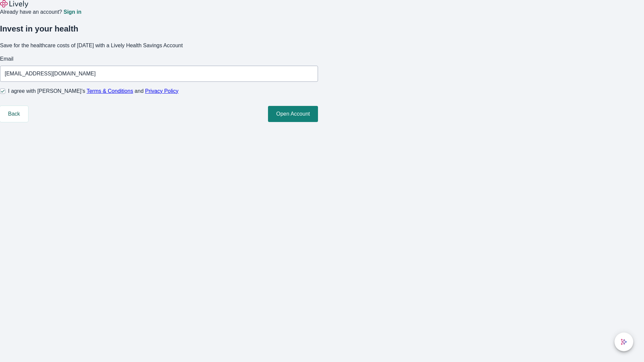 The height and width of the screenshot is (362, 644). Describe the element at coordinates (72, 12) in the screenshot. I see `a: Sign in` at that location.